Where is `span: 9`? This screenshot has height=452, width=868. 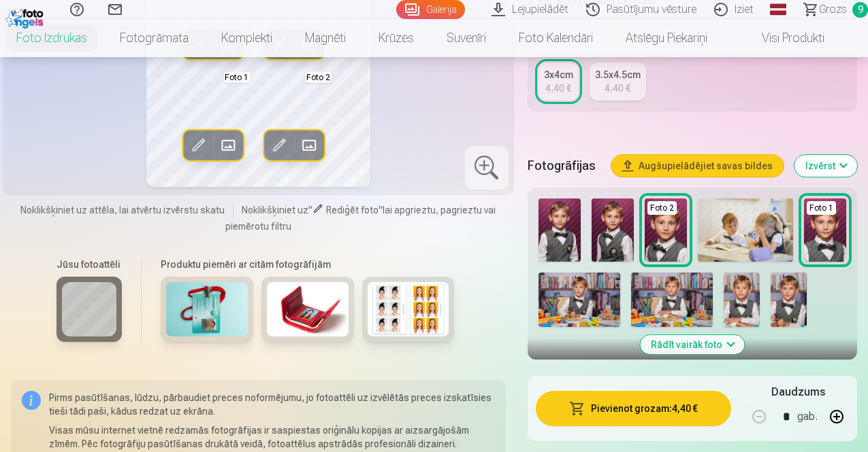 span: 9 is located at coordinates (860, 10).